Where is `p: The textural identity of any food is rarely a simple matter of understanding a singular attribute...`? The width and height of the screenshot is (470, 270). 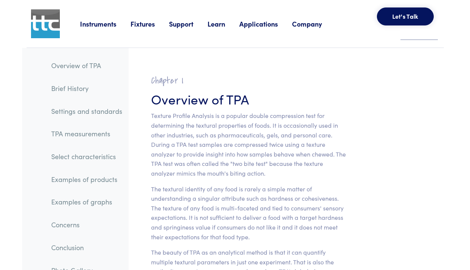
p: The textural identity of any food is rarely a simple matter of understanding a singular attribute... is located at coordinates (248, 213).